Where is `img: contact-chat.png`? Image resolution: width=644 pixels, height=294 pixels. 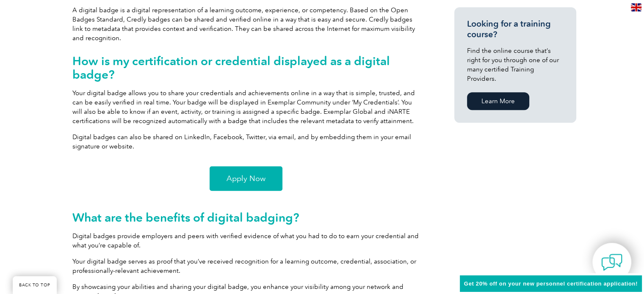 img: contact-chat.png is located at coordinates (611, 263).